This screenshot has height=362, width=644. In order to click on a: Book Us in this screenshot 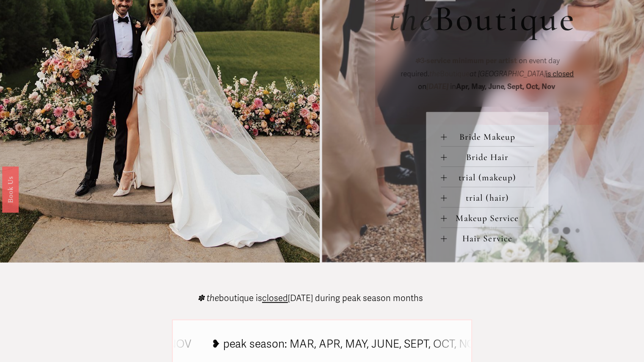, I will do `click(10, 189)`.